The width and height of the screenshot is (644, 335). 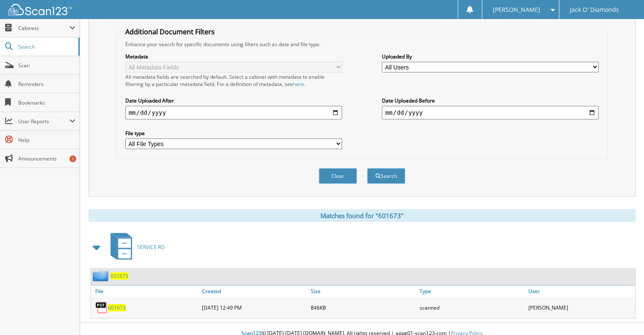 What do you see at coordinates (491, 57) in the screenshot?
I see `label: Uploaded By` at bounding box center [491, 57].